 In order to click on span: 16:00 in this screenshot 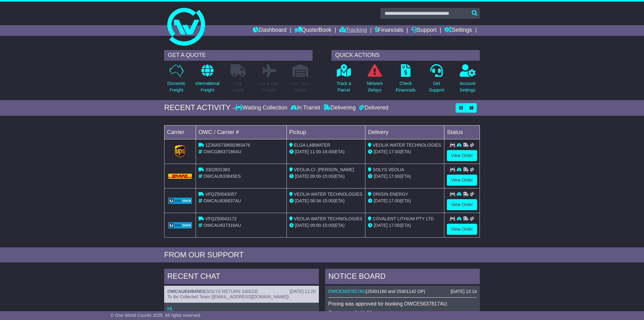, I will do `click(328, 152)`.